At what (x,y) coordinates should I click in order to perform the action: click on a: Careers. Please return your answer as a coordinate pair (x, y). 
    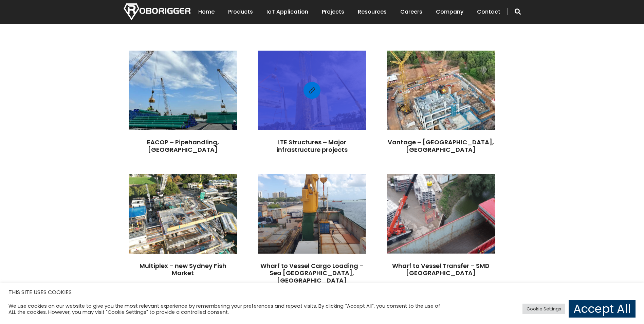
    Looking at the image, I should click on (411, 12).